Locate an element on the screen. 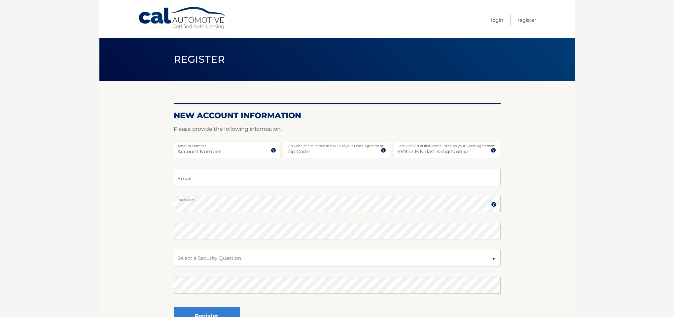 The height and width of the screenshot is (317, 674). a: Cal Automotive is located at coordinates (183, 18).